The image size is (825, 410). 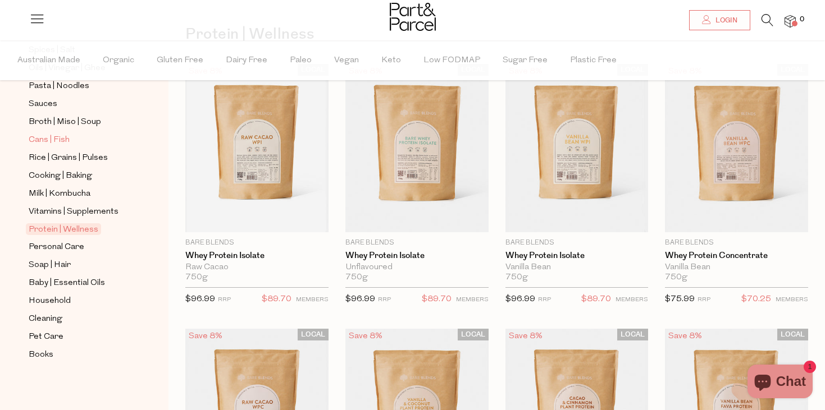 I want to click on span: Cooking | Baking, so click(x=60, y=176).